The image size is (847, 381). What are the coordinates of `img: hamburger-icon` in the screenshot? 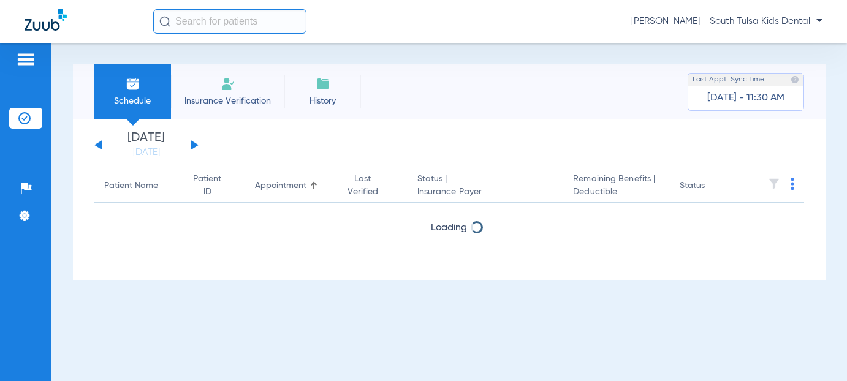 It's located at (26, 59).